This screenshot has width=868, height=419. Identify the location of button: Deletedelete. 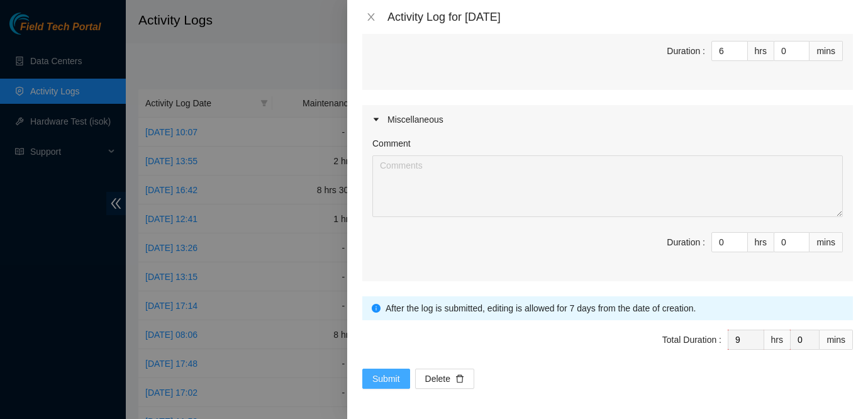
(445, 379).